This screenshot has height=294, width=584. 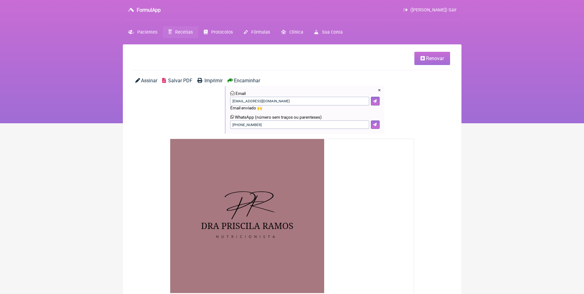 I want to click on span: Protocolos, so click(x=222, y=32).